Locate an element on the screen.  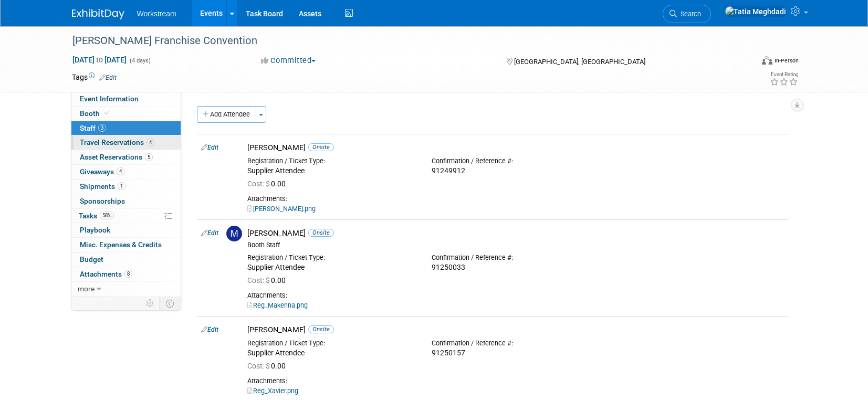
a: Attachments8 is located at coordinates (126, 274).